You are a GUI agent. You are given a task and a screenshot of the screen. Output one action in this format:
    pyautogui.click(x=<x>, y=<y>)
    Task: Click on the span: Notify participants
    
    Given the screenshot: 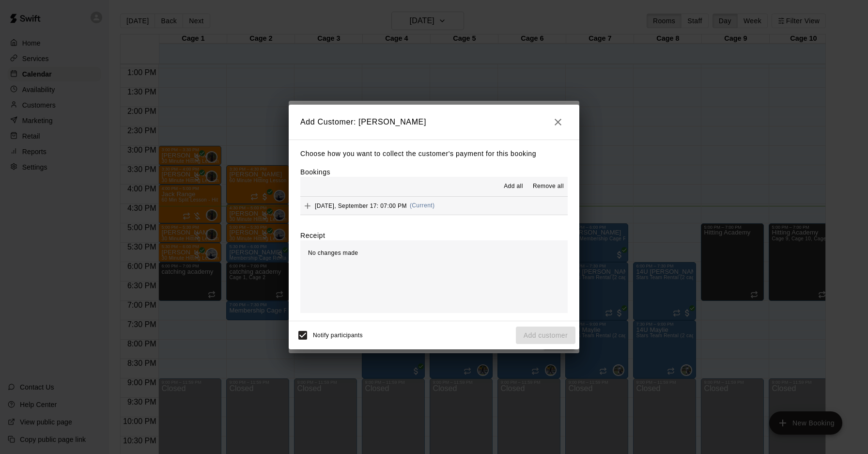 What is the action you would take?
    pyautogui.click(x=338, y=336)
    